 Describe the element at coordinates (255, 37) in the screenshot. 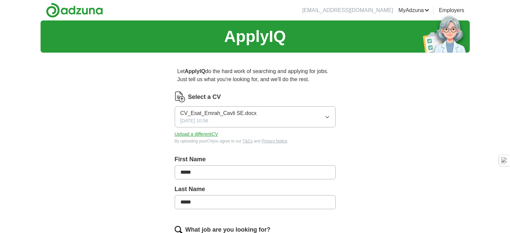

I see `h1: ApplyIQ` at that location.